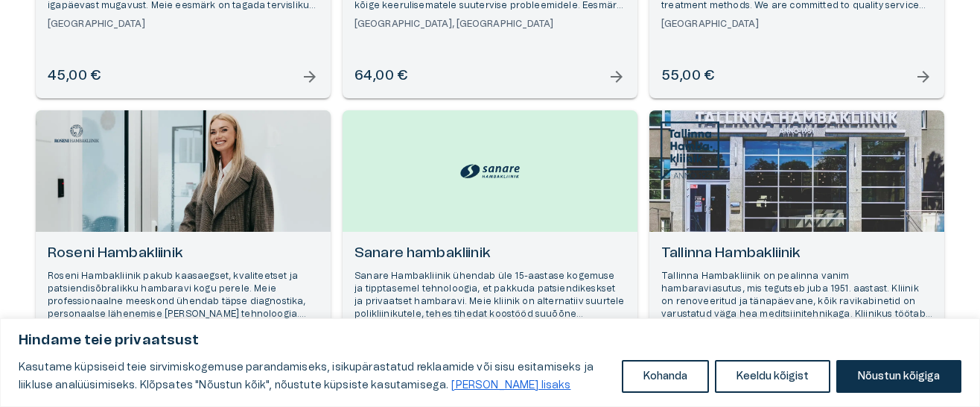 This screenshot has width=980, height=407. What do you see at coordinates (490, 341) in the screenshot?
I see `p: Hindame teie privaatsust` at bounding box center [490, 341].